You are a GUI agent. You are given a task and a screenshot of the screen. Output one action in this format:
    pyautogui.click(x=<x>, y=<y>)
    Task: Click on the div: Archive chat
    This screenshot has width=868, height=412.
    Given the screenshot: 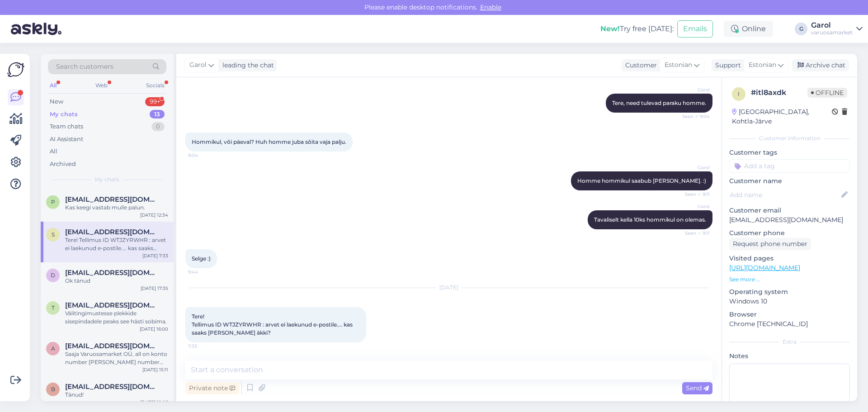 What is the action you would take?
    pyautogui.click(x=820, y=65)
    